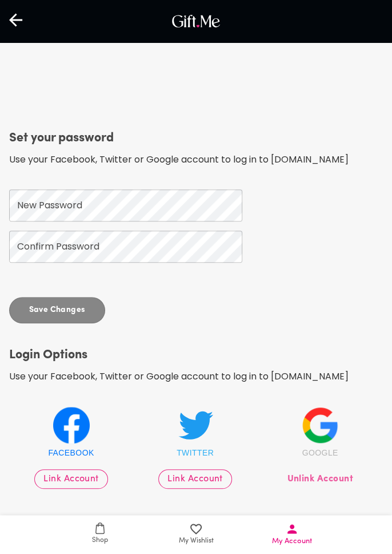 This screenshot has width=392, height=554. I want to click on p: Google, so click(319, 452).